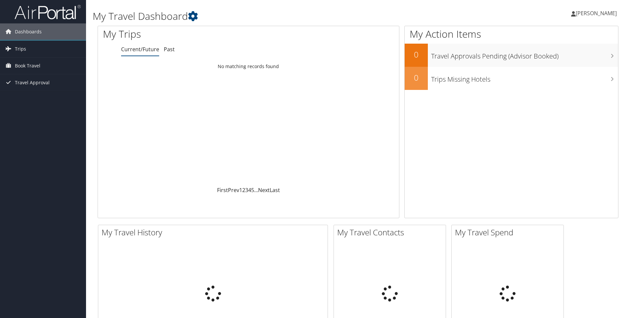 The width and height of the screenshot is (630, 318). Describe the element at coordinates (21, 49) in the screenshot. I see `span: Trips` at that location.